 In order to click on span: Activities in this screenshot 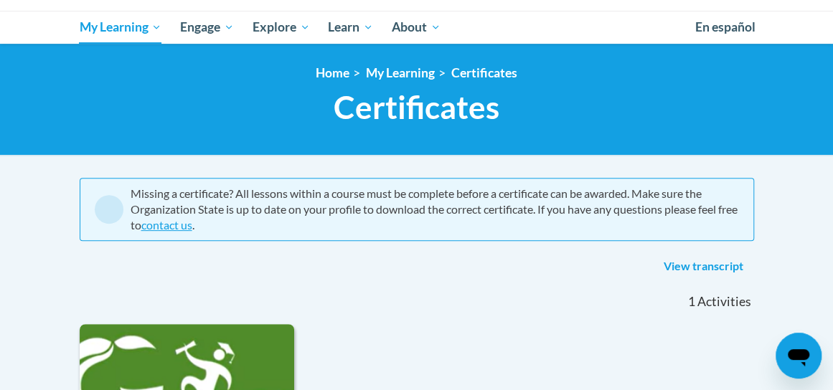, I will do `click(724, 302)`.